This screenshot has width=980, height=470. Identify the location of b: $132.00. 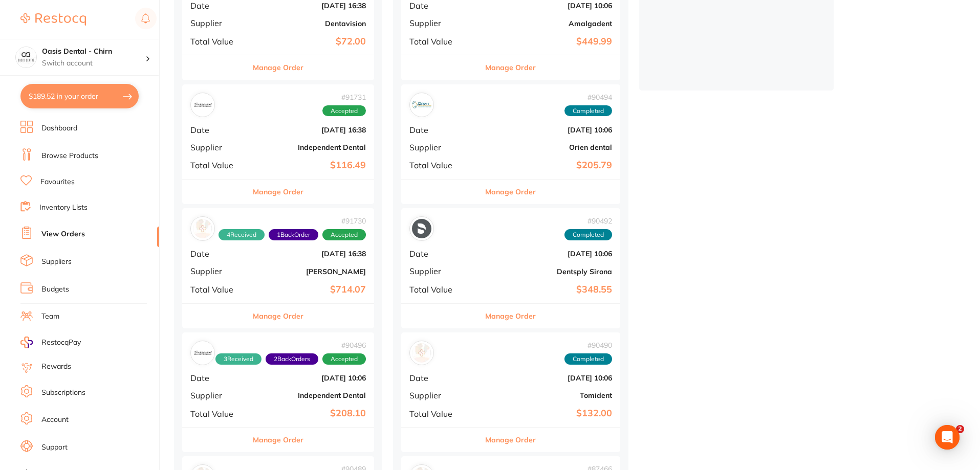
(547, 413).